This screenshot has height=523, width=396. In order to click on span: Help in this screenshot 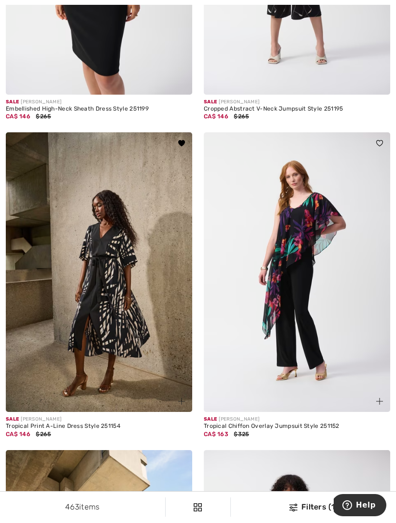, I will do `click(32, 11)`.